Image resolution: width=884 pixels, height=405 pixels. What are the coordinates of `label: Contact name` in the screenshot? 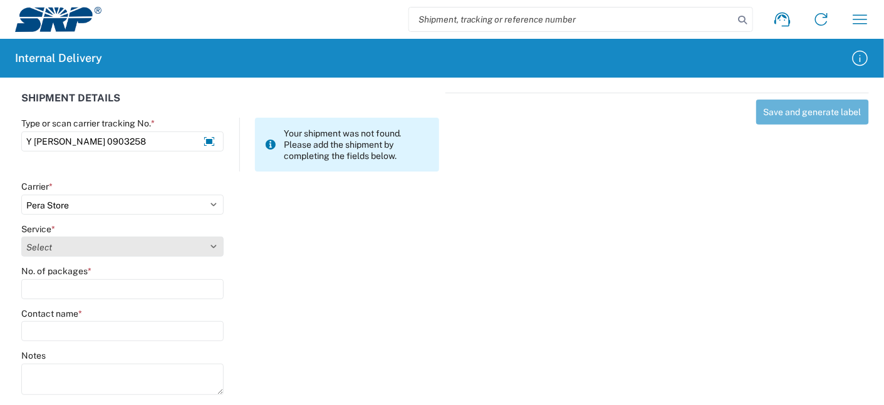 It's located at (51, 314).